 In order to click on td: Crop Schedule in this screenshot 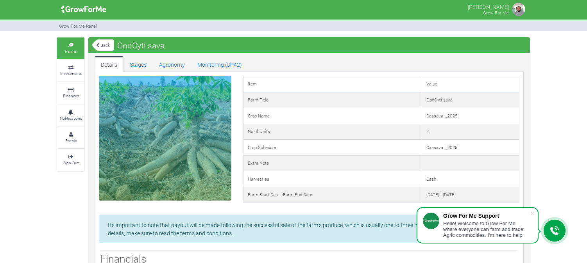, I will do `click(332, 148)`.